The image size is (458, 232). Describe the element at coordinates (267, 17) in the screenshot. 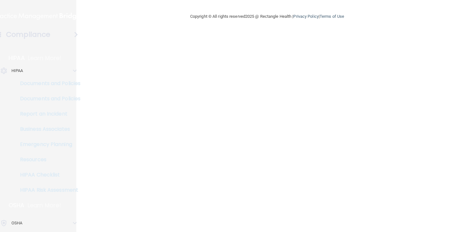

I see `div: Copyright © All rights reserved 2025 @ Rectangle Health | |` at that location.